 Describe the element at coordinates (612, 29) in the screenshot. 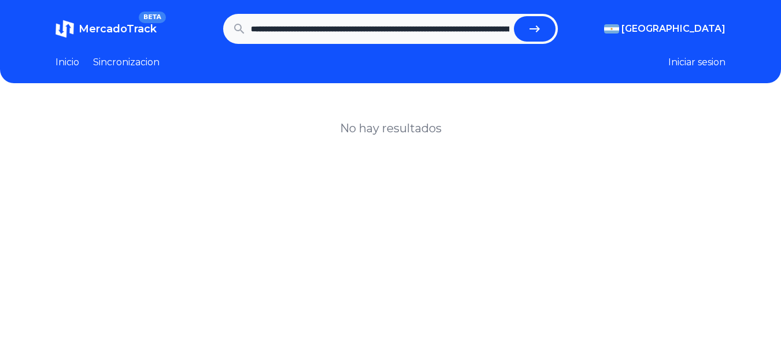

I see `img: Argentina` at that location.